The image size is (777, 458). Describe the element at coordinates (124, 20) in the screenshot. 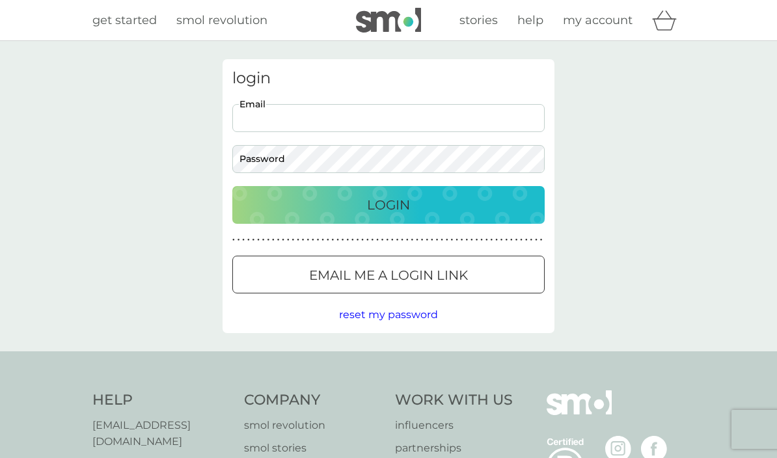

I see `a: get started` at that location.